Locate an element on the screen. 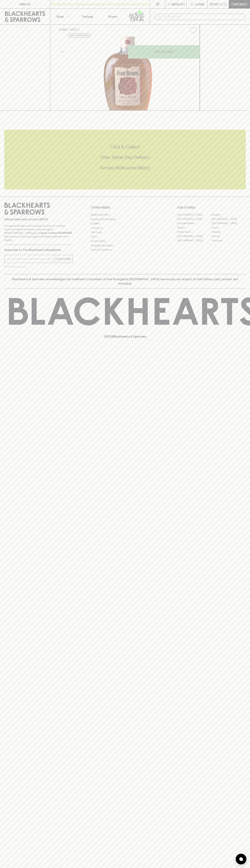 This screenshot has width=250, height=868. img: 39315.png is located at coordinates (128, 73).